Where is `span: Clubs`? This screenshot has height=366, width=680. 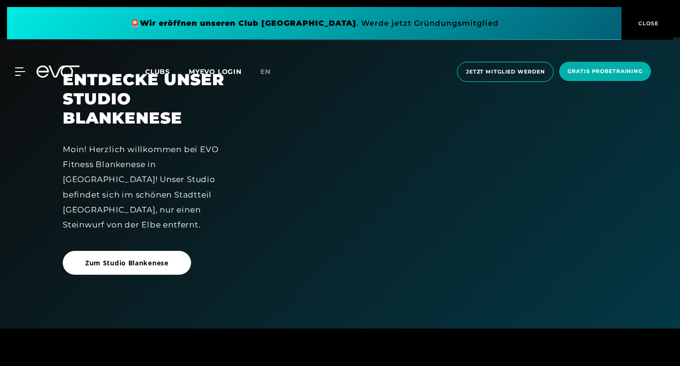
span: Clubs is located at coordinates (157, 72).